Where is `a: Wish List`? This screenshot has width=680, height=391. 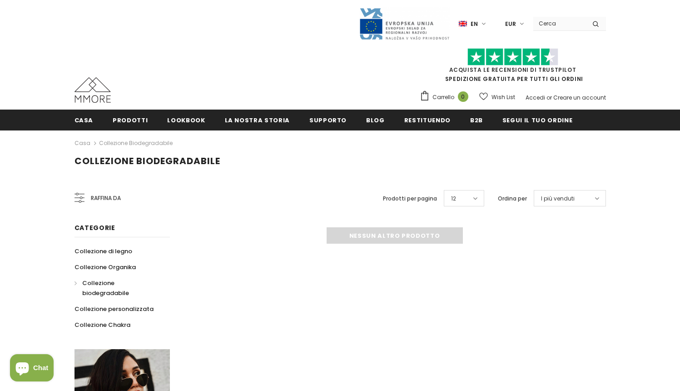 a: Wish List is located at coordinates (497, 97).